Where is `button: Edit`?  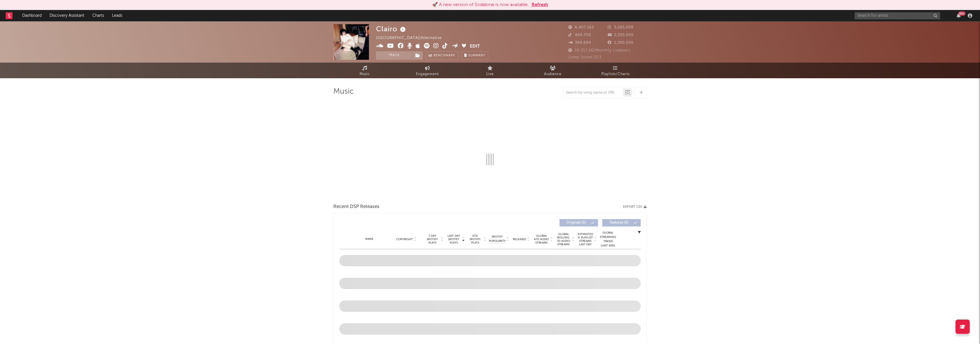
button: Edit is located at coordinates (475, 47).